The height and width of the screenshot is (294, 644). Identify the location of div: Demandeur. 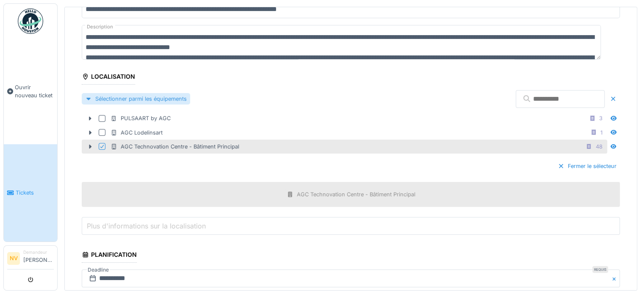
(39, 252).